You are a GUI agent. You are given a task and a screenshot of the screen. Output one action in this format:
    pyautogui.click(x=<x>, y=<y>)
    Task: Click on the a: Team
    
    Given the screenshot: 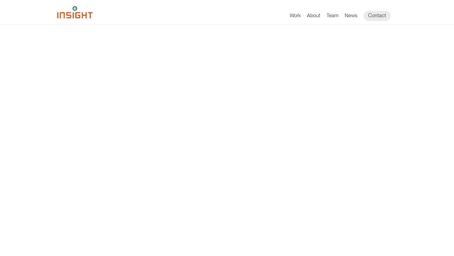 What is the action you would take?
    pyautogui.click(x=332, y=17)
    